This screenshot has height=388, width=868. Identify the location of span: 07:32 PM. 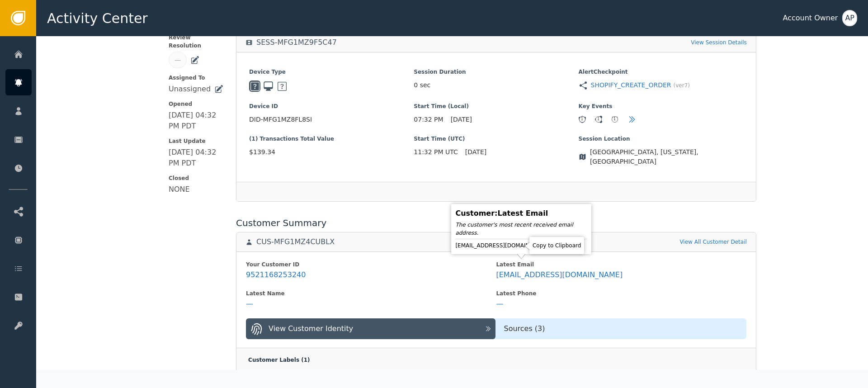
(428, 119).